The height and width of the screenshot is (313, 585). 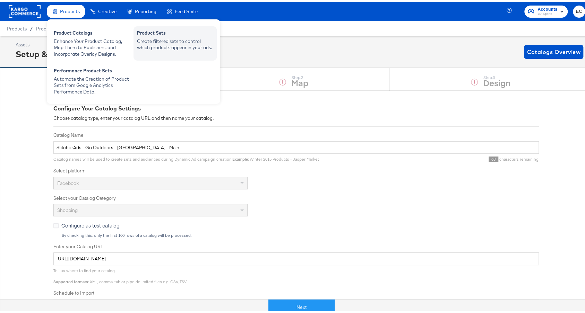 I want to click on div: Setup & Map Catalog, so click(x=59, y=52).